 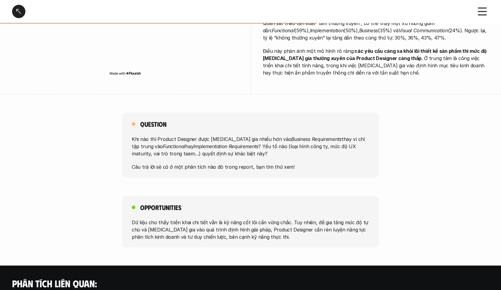 What do you see at coordinates (376, 31) in the screenshot?
I see `p: Quan sát theo tần suất “làm thường xuyên”, có thể thấy một xu hướng giảm dần: (59%), (50%), (35%)...` at bounding box center [376, 31].